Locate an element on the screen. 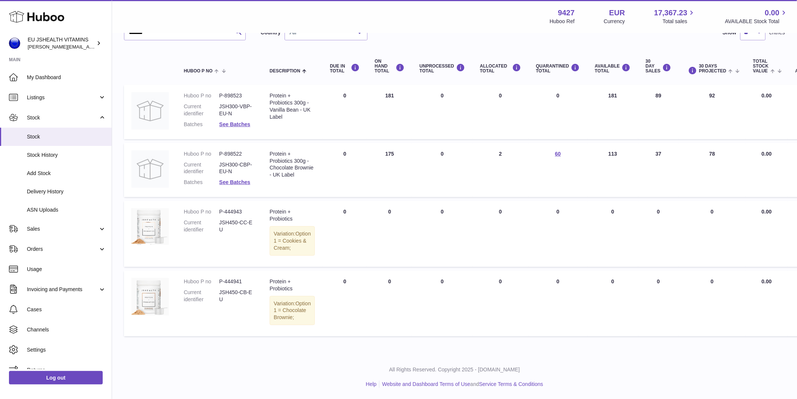  td: 113 is located at coordinates (613, 170).